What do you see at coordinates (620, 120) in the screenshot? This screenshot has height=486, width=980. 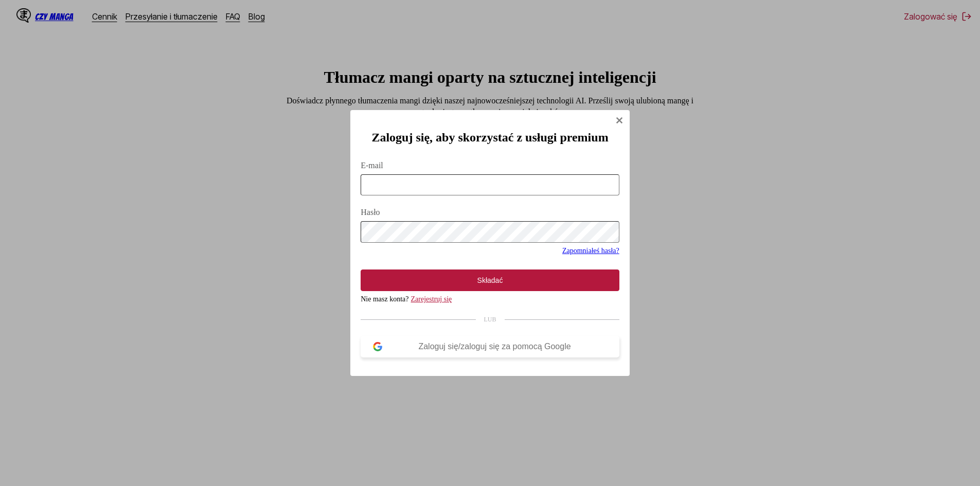 I see `img: Zamknąć` at bounding box center [620, 120].